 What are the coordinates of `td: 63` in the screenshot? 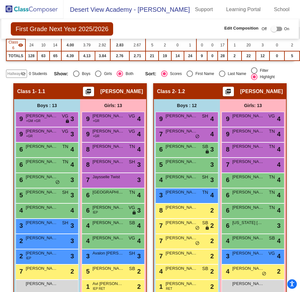 It's located at (43, 56).